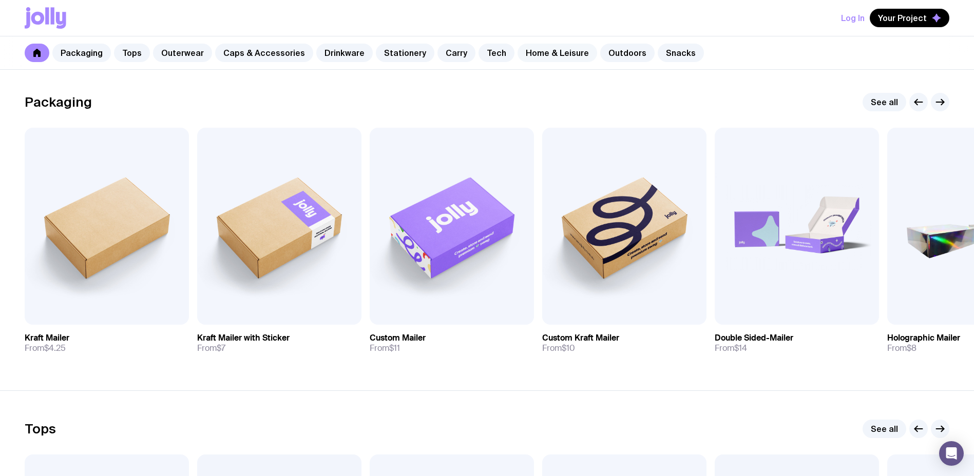 The height and width of the screenshot is (476, 974). I want to click on a: Tech, so click(496, 53).